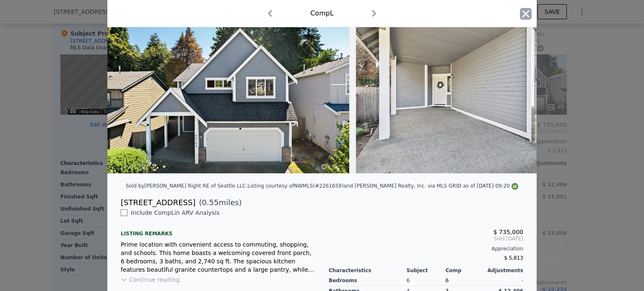  What do you see at coordinates (175, 213) in the screenshot?
I see `span: Include Comp L in ARV Analysis` at bounding box center [175, 213].